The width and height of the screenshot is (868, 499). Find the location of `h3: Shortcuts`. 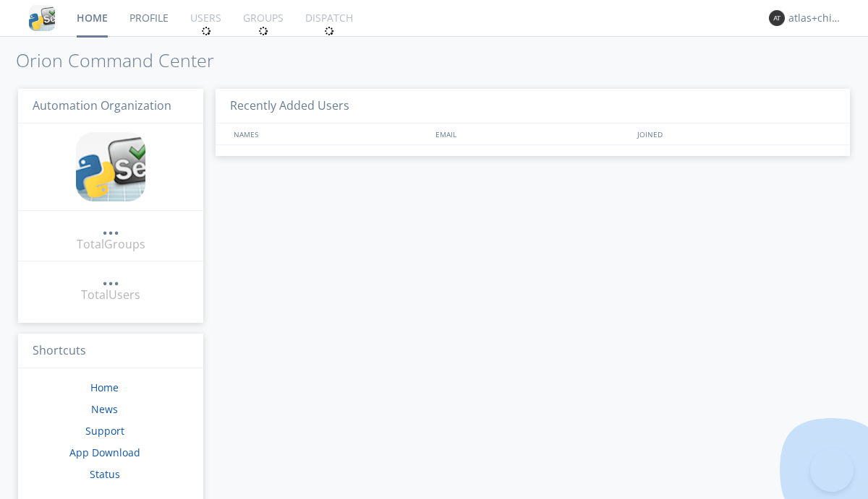

h3: Shortcuts is located at coordinates (110, 351).